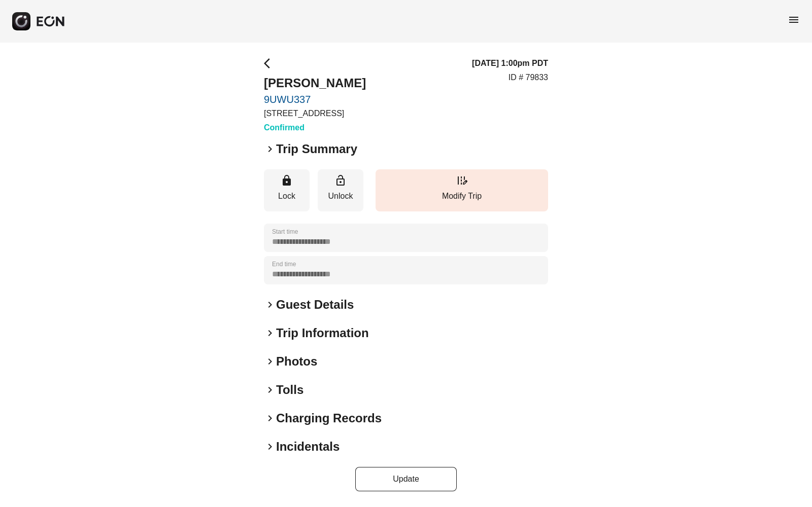 The width and height of the screenshot is (812, 507). What do you see at coordinates (286, 196) in the screenshot?
I see `p: Lock` at bounding box center [286, 196].